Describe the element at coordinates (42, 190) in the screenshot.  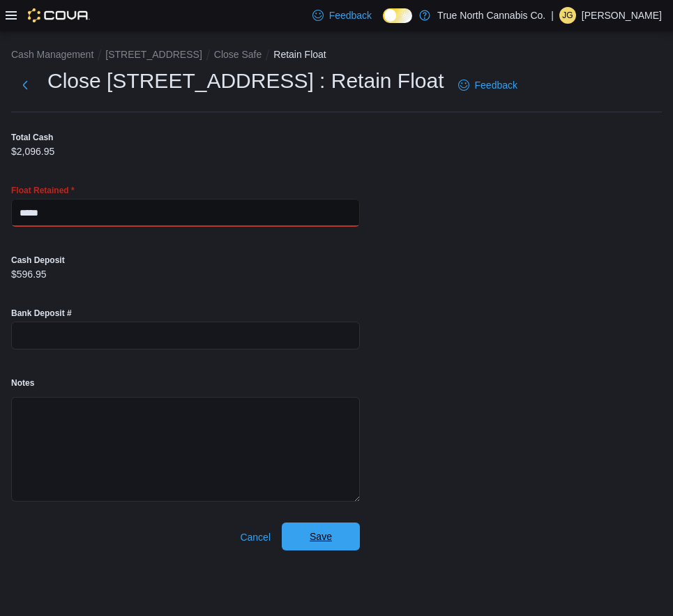
I see `label: Float Retained *` at that location.